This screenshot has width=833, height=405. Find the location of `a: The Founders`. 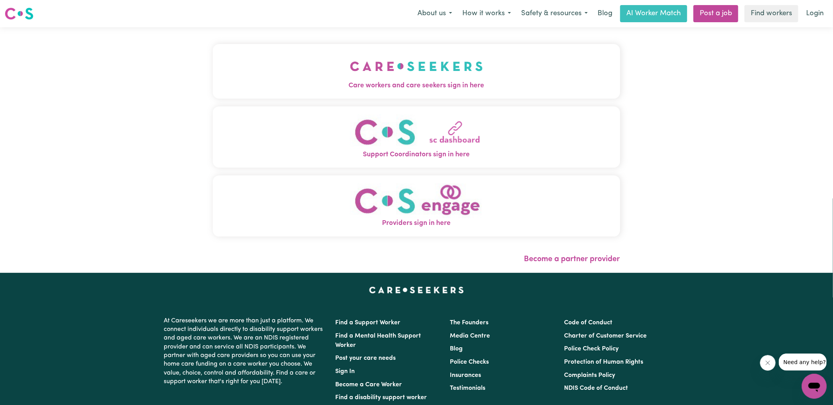

a: The Founders is located at coordinates (469, 323).